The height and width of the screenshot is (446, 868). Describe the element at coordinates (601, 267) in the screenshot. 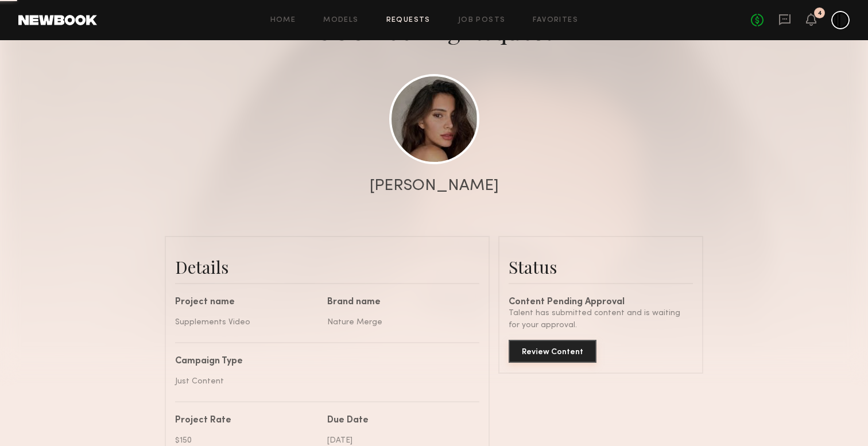

I see `div: Status` at that location.